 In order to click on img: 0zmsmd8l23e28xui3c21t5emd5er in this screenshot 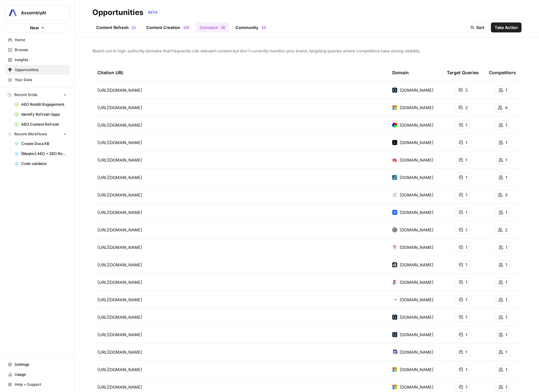, I will do `click(395, 213)`.